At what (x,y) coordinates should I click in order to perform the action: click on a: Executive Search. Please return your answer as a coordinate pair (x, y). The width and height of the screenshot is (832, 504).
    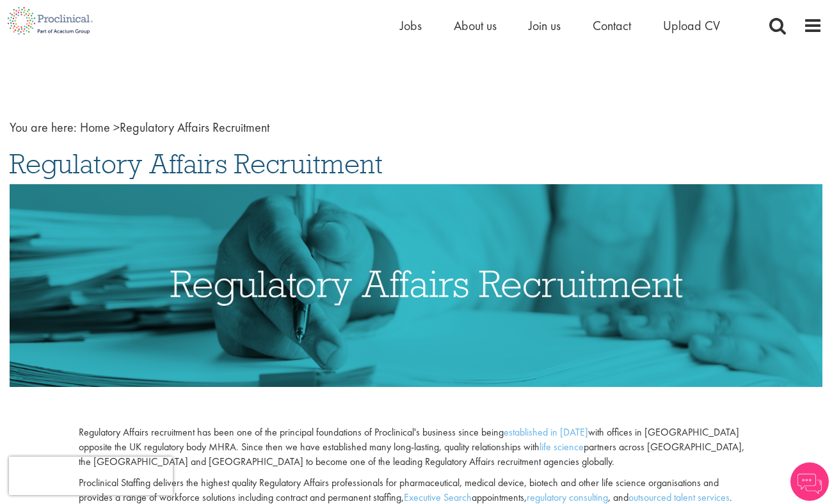
    Looking at the image, I should click on (438, 497).